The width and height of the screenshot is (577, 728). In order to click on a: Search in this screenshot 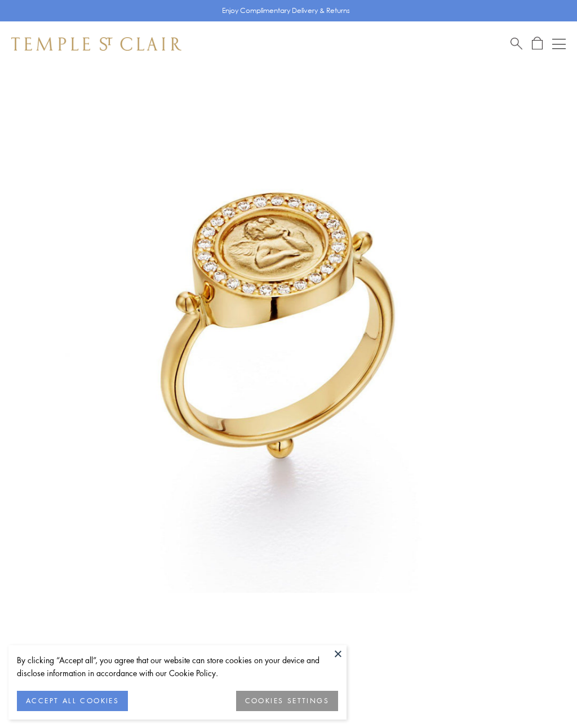, I will do `click(516, 44)`.